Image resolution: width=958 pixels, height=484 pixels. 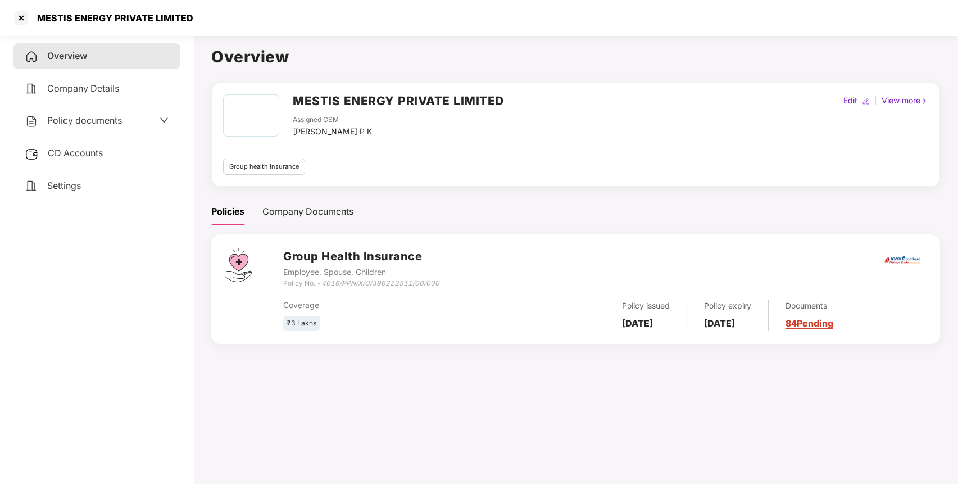 What do you see at coordinates (164, 120) in the screenshot?
I see `span: down` at bounding box center [164, 120].